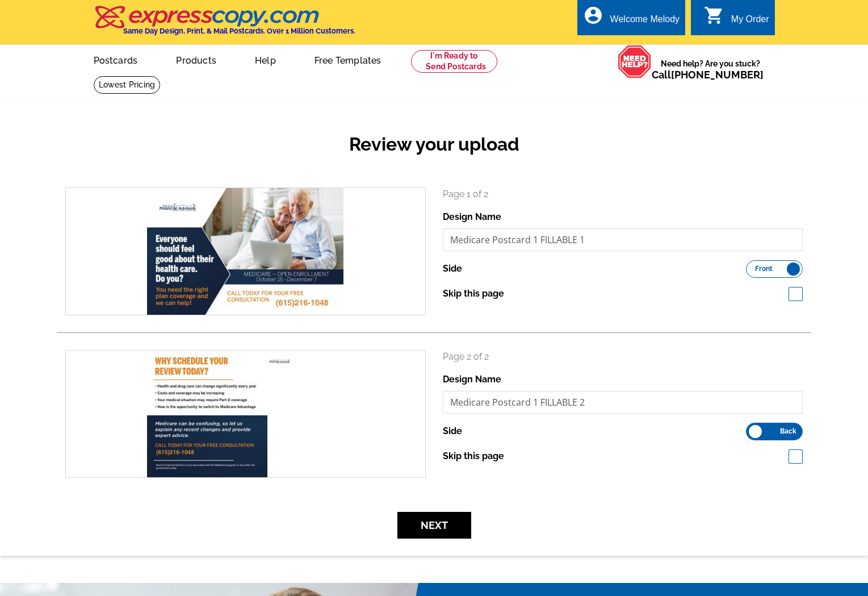 The image size is (868, 596). I want to click on p: Page 1 of 2, so click(623, 194).